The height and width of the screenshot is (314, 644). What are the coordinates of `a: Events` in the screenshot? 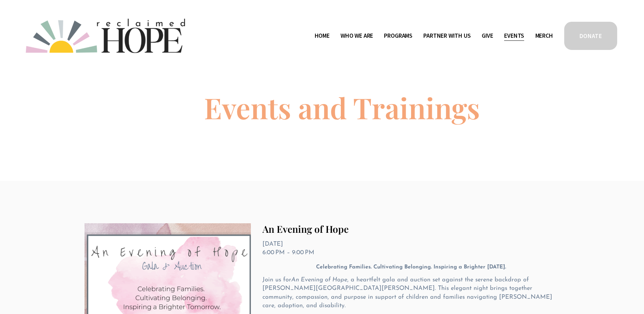 It's located at (514, 36).